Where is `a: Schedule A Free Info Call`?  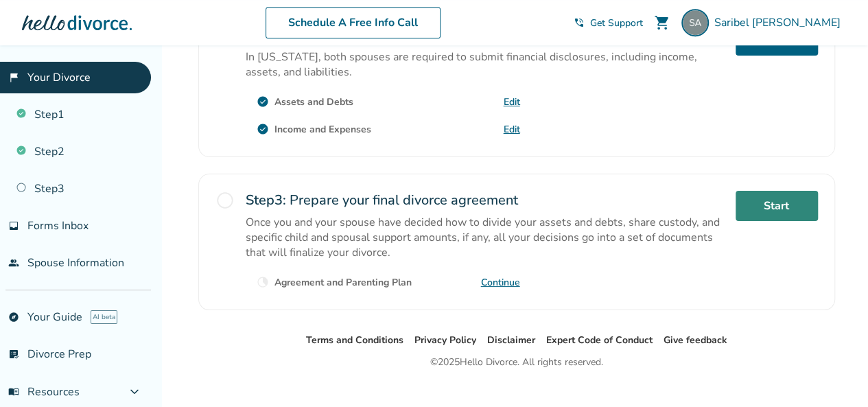
a: Schedule A Free Info Call is located at coordinates (353, 23).